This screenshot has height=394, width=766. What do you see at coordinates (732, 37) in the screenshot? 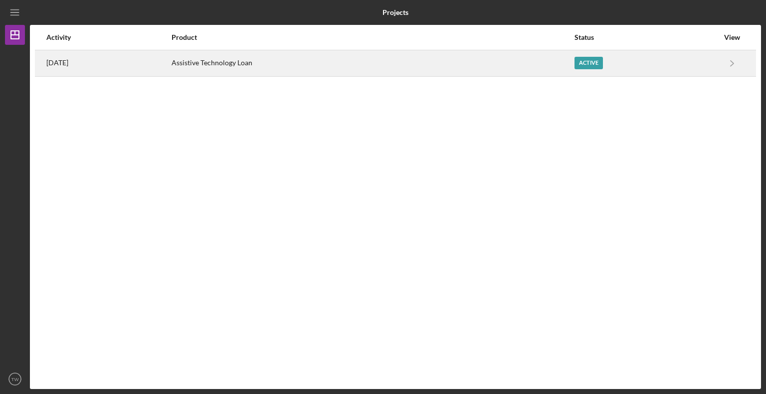
I see `div: View` at bounding box center [732, 37].